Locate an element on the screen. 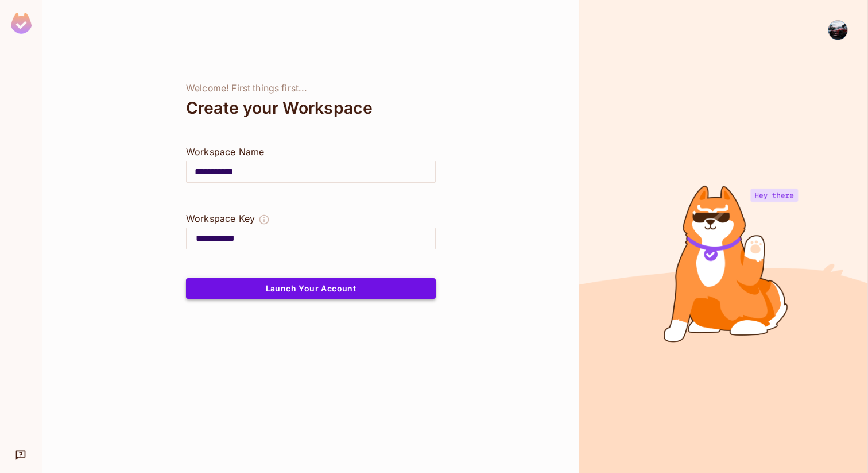  img: Ramanaa is located at coordinates (837, 30).